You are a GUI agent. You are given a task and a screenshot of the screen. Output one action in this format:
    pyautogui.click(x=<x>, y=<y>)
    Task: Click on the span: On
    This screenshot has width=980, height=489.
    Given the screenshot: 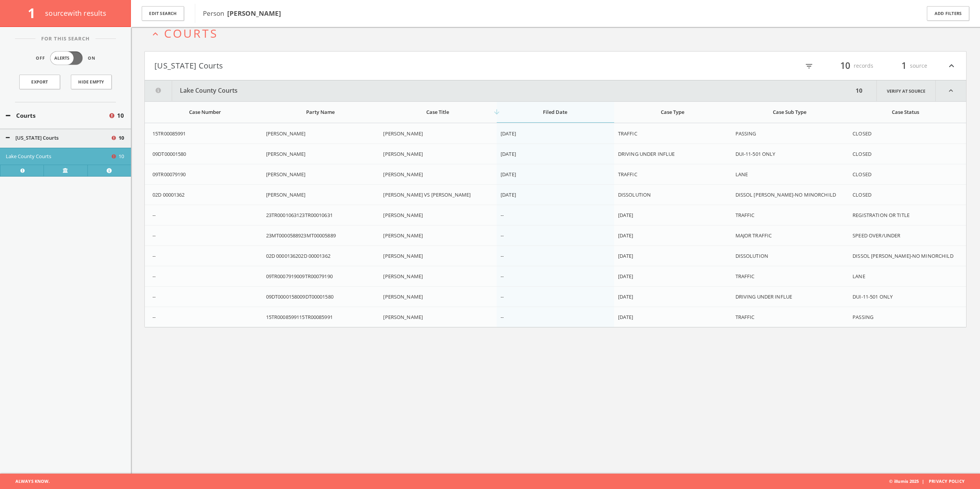 What is the action you would take?
    pyautogui.click(x=92, y=58)
    